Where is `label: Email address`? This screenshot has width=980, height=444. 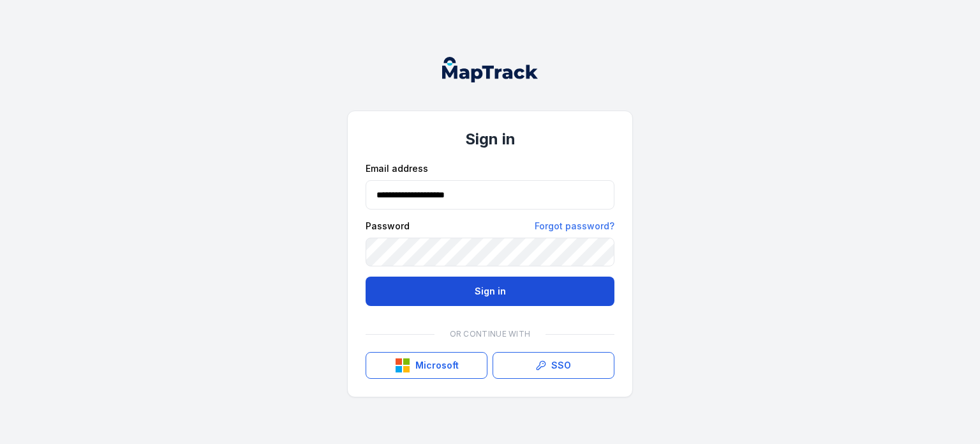
label: Email address is located at coordinates (397, 168).